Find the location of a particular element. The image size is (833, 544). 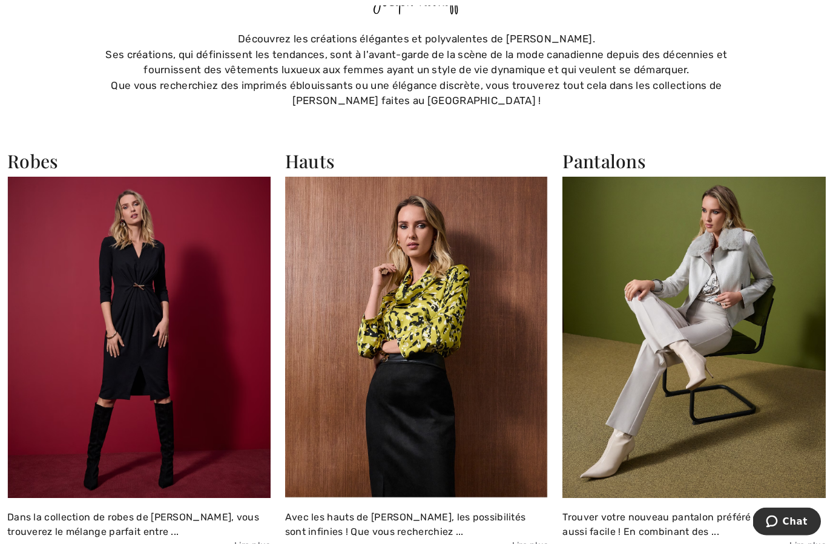

div: Que vous recherchiez des imprimés éblouissants ou une élégance discrète, vous trouverez tout cela... is located at coordinates (416, 94).